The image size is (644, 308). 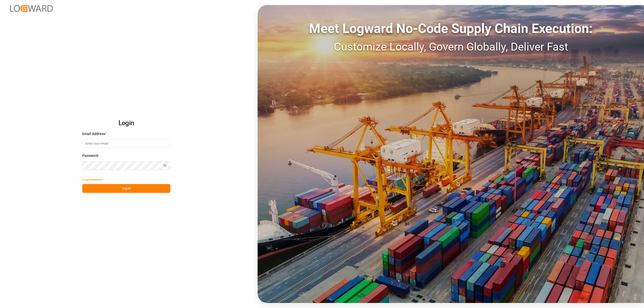 What do you see at coordinates (93, 134) in the screenshot?
I see `span: Email Address` at bounding box center [93, 134].